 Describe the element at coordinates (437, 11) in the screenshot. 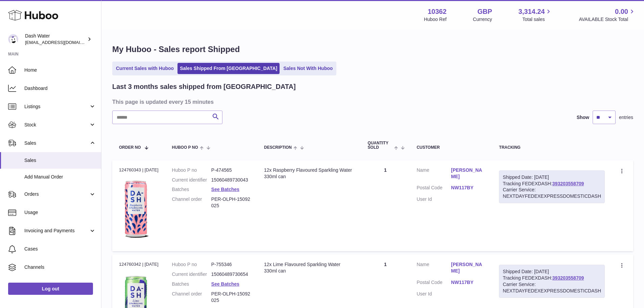

I see `strong: 10362` at that location.